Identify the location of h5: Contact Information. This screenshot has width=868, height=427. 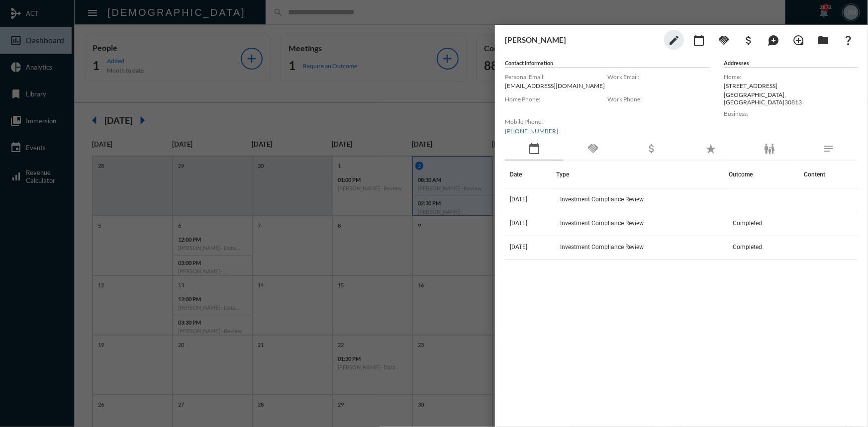
(608, 64).